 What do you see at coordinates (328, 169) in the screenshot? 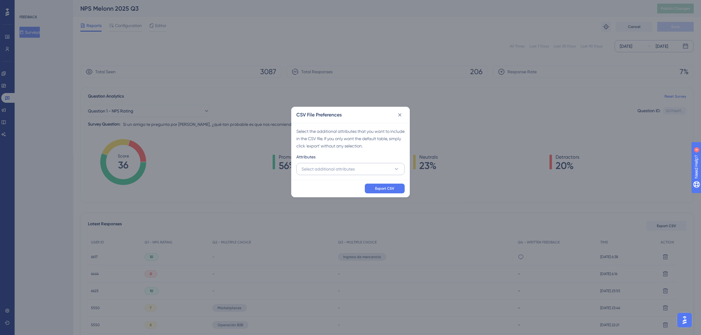
I see `span: Select additional attributes` at bounding box center [328, 169].